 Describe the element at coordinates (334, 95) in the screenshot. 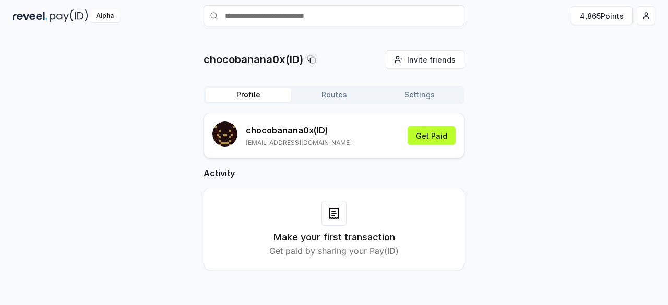

I see `button: Routes` at that location.